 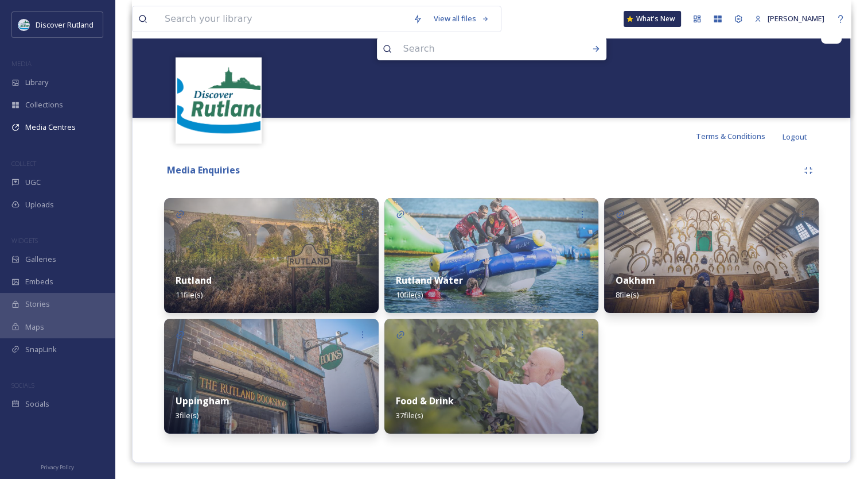 What do you see at coordinates (409, 415) in the screenshot?
I see `span: 37 file(s)` at bounding box center [409, 415].